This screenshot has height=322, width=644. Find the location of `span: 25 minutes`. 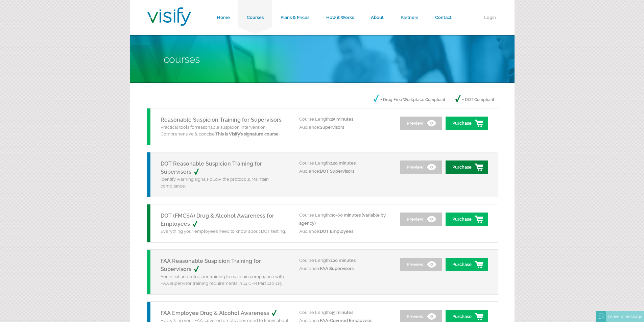

span: 25 minutes is located at coordinates (342, 119).